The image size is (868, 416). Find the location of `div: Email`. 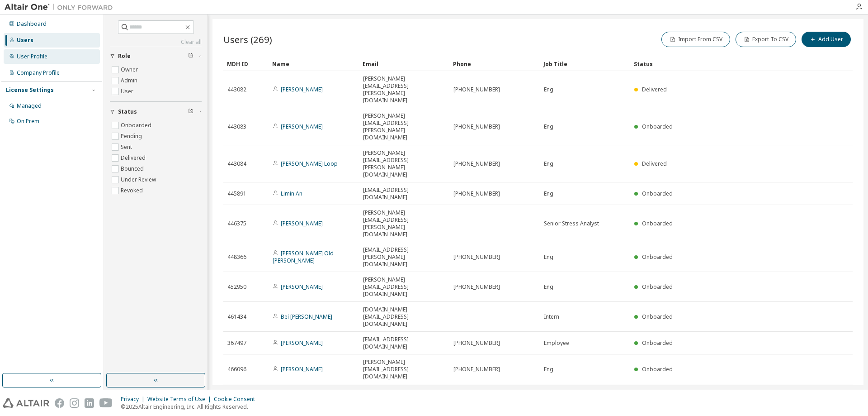

div: Email is located at coordinates (404, 64).